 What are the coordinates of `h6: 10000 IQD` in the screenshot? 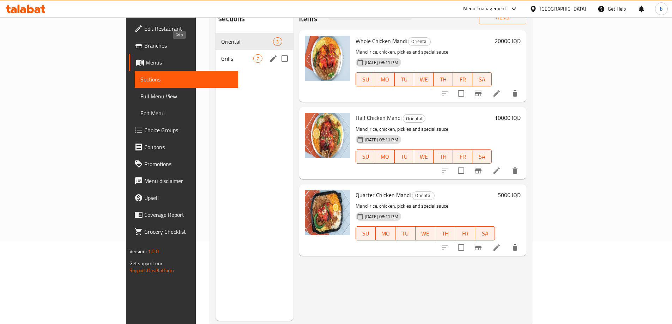 It's located at (508, 118).